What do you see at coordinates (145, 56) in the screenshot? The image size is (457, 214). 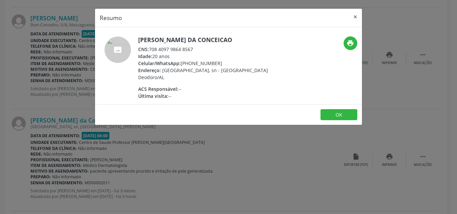 I see `span: Idade:` at bounding box center [145, 56].